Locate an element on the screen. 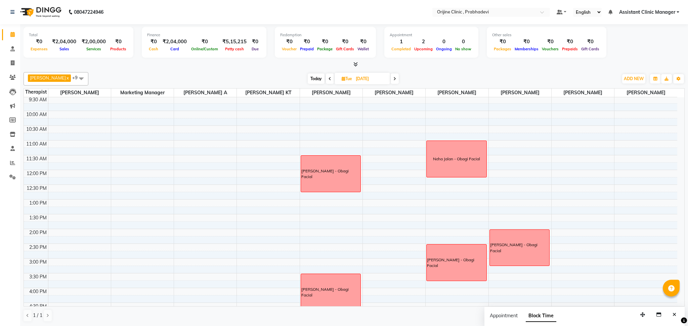 The width and height of the screenshot is (688, 326). span: Voucher is located at coordinates (289, 49).